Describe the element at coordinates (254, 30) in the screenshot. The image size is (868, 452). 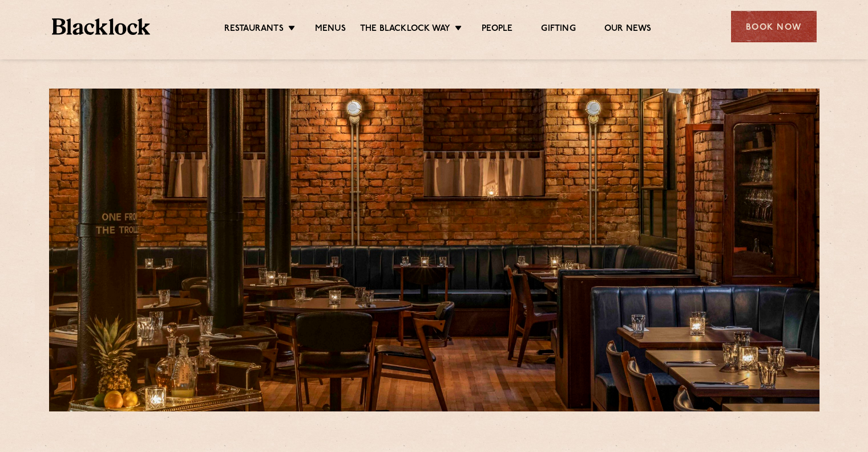
I see `a: Restaurants` at that location.